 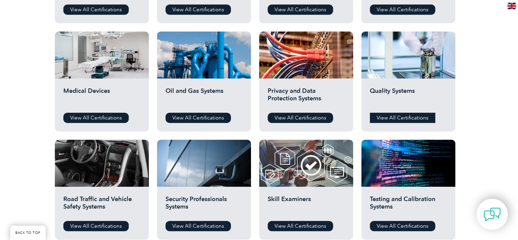 What do you see at coordinates (204, 205) in the screenshot?
I see `h2: Security Professionals Systems` at bounding box center [204, 205].